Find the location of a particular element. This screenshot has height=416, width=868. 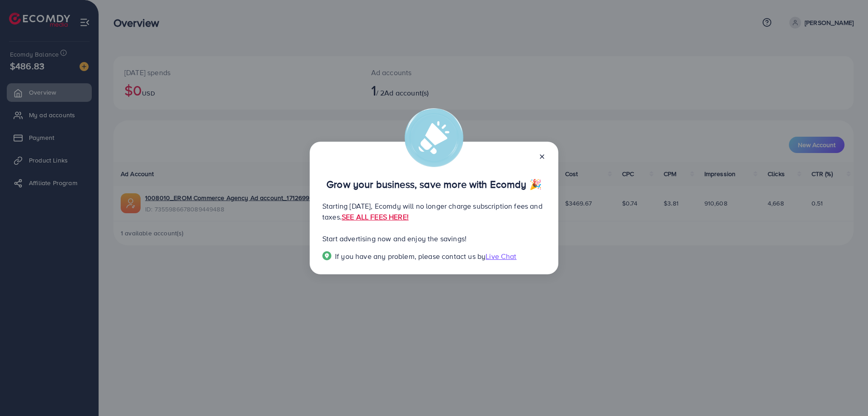

img: alert is located at coordinates (434, 137).